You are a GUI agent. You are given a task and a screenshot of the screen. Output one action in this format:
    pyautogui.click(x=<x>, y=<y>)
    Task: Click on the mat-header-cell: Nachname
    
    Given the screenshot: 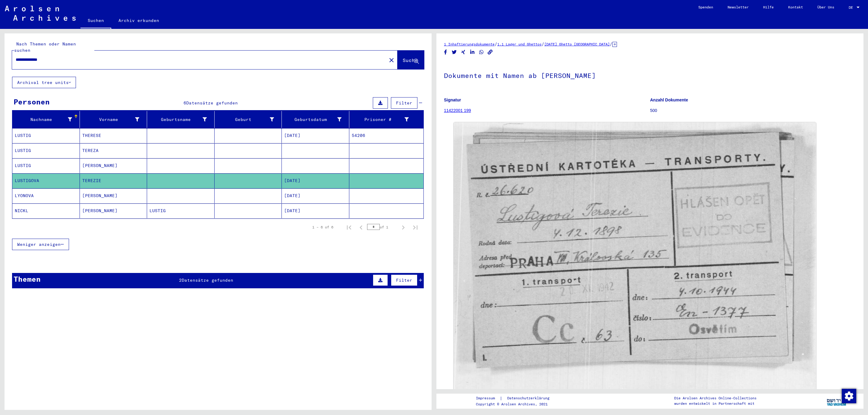 What is the action you would take?
    pyautogui.click(x=46, y=120)
    